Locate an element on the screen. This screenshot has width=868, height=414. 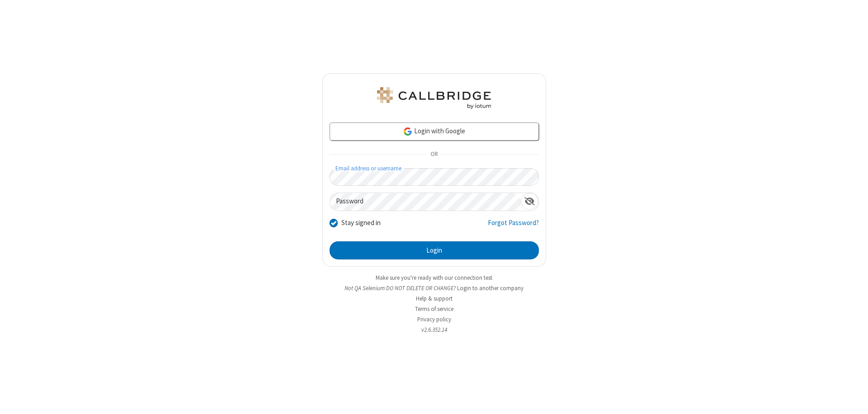
img: QA Selenium DO NOT DELETE OR CHANGE is located at coordinates (434, 98).